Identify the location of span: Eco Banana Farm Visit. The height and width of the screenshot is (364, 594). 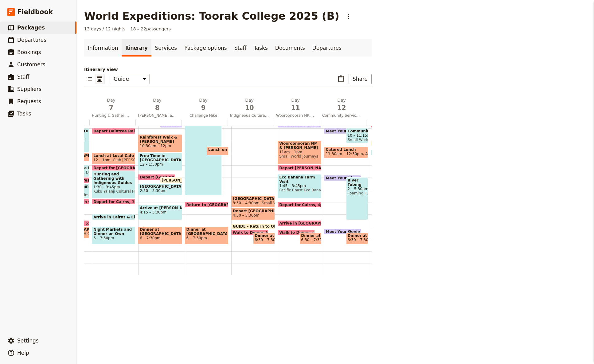
(299, 179).